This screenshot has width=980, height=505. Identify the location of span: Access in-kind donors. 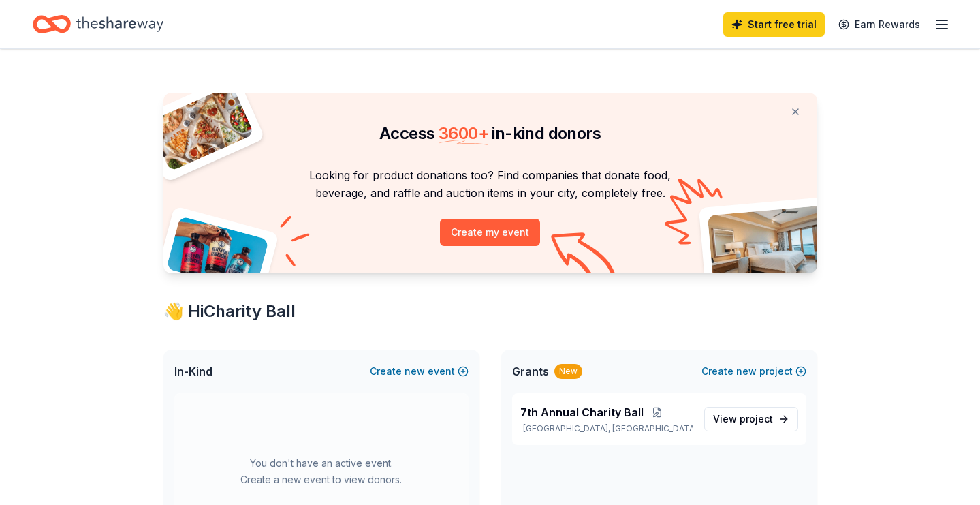
(490, 133).